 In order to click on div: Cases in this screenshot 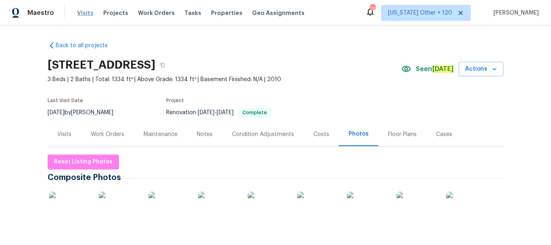, I will do `click(444, 134)`.